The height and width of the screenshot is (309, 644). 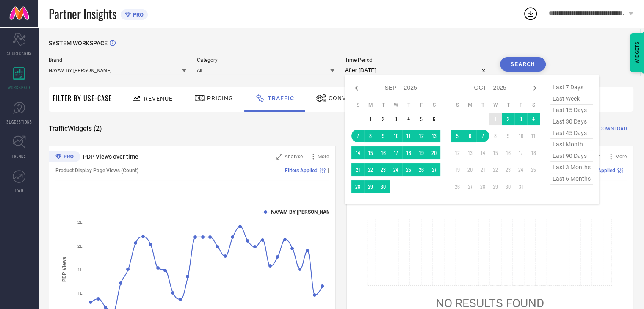 What do you see at coordinates (482, 187) in the screenshot?
I see `td: Tue Oct 28 2025` at bounding box center [482, 187].